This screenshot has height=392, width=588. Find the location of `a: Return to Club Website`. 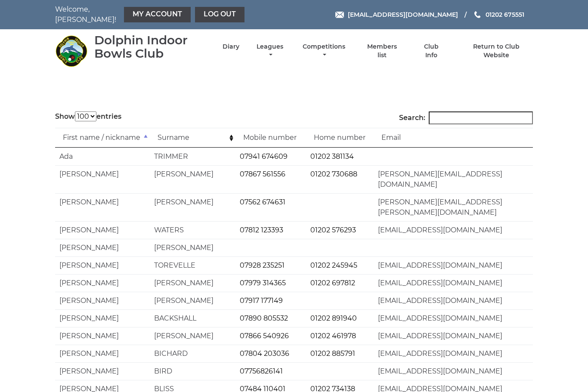

a: Return to Club Website is located at coordinates (496, 51).